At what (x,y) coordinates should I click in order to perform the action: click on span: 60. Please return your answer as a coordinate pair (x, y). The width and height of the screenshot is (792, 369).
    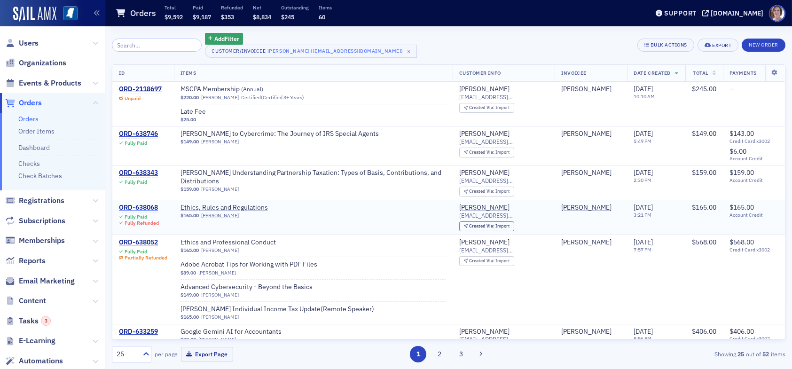
    Looking at the image, I should click on (322, 17).